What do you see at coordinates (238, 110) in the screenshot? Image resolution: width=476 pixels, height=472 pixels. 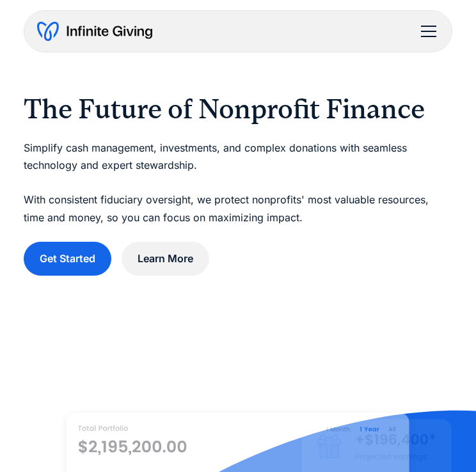 I see `h1: The Future of Nonprofit Finance` at bounding box center [238, 110].